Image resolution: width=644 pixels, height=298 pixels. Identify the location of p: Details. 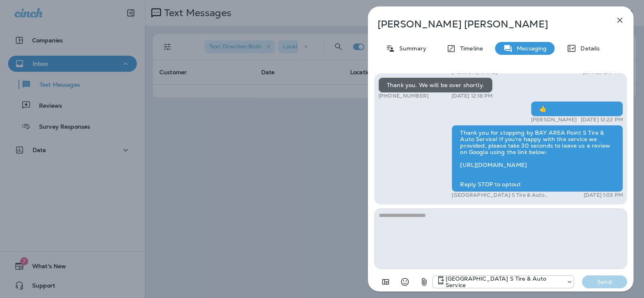
(588, 48).